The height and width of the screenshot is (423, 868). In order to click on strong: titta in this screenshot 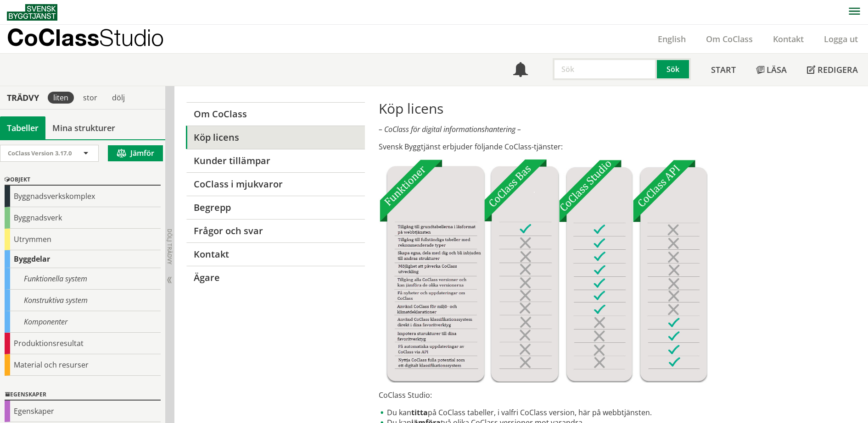, I will do `click(419, 412)`.